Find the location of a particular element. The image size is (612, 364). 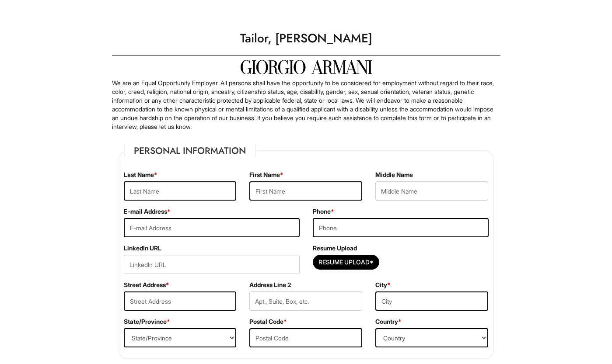

label: Address Line 2 is located at coordinates (270, 285).